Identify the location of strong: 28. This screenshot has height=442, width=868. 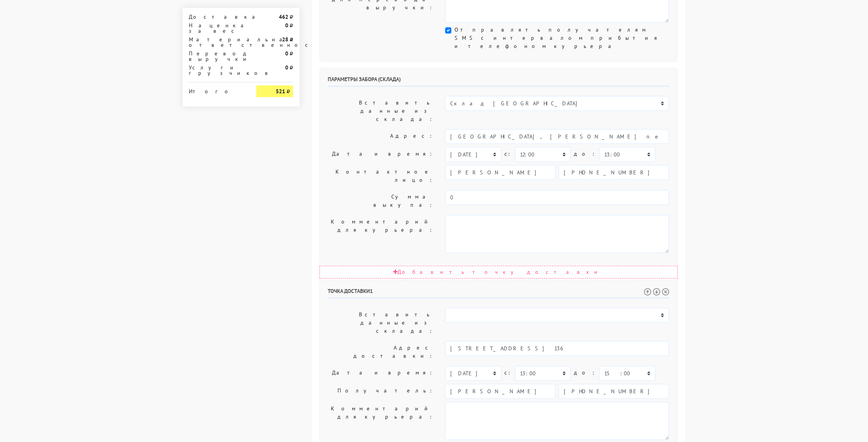
(285, 39).